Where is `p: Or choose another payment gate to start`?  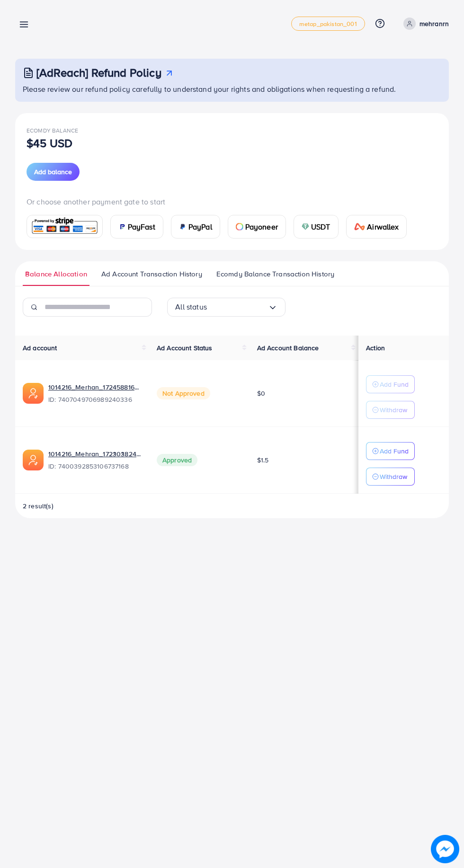
p: Or choose another payment gate to start is located at coordinates (232, 202).